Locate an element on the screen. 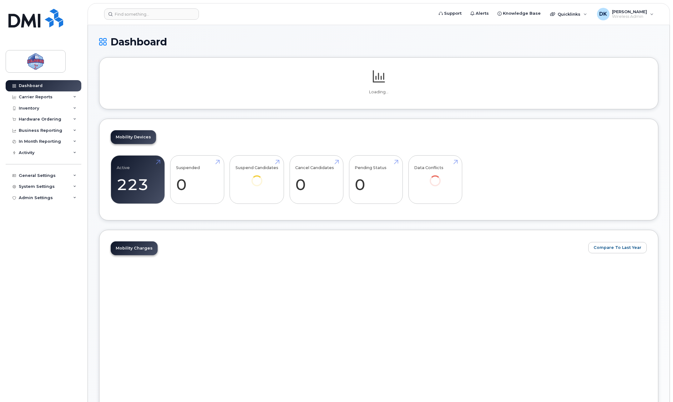 The image size is (673, 402). a: Mobility Devices is located at coordinates (133, 137).